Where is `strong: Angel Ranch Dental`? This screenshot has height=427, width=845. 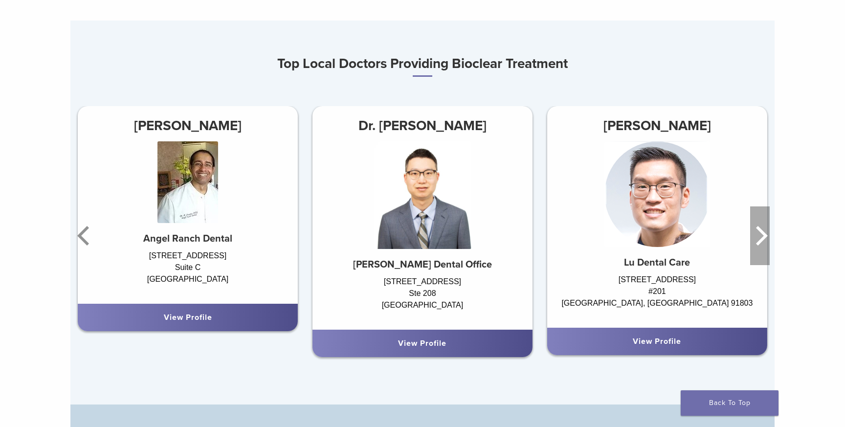
strong: Angel Ranch Dental is located at coordinates (188, 239).